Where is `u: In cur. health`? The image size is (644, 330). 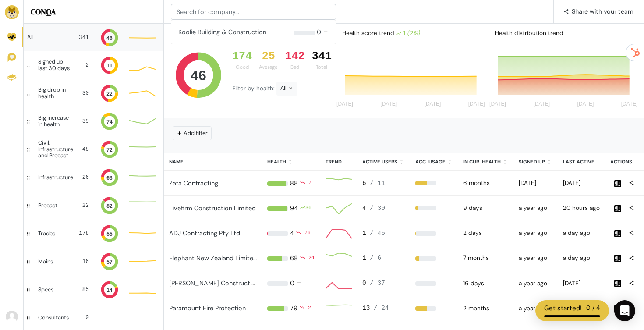 u: In cur. health is located at coordinates (482, 161).